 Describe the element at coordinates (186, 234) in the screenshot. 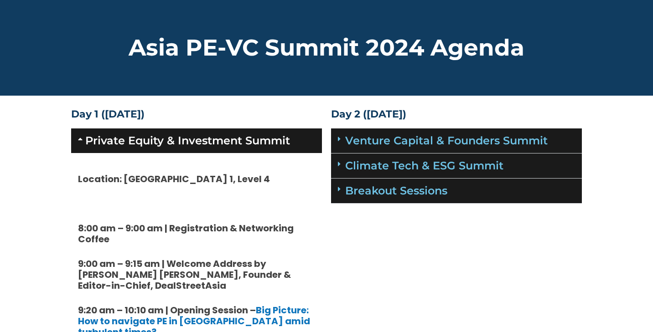

I see `strong: 8:00 am – 9:00 am | Registration & Networking Coffee` at that location.